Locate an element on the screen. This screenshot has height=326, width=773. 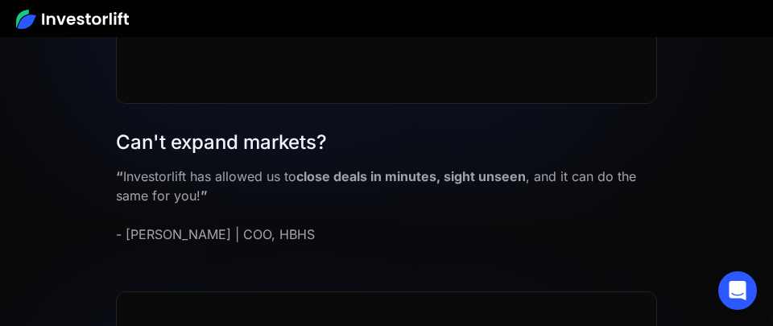
strong: close deals in minutes, sight unseen is located at coordinates (411, 176).